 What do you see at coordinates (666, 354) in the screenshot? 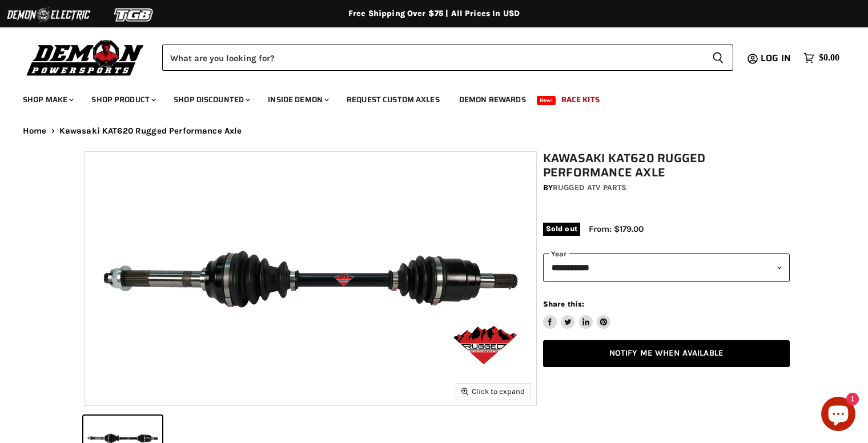
I see `a: Notify Me When Available` at bounding box center [666, 354].